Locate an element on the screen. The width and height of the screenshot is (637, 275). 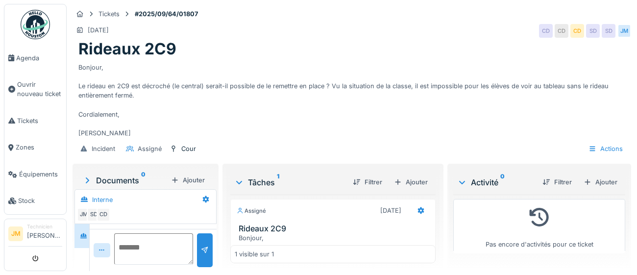
div: Activité is located at coordinates (496, 182).